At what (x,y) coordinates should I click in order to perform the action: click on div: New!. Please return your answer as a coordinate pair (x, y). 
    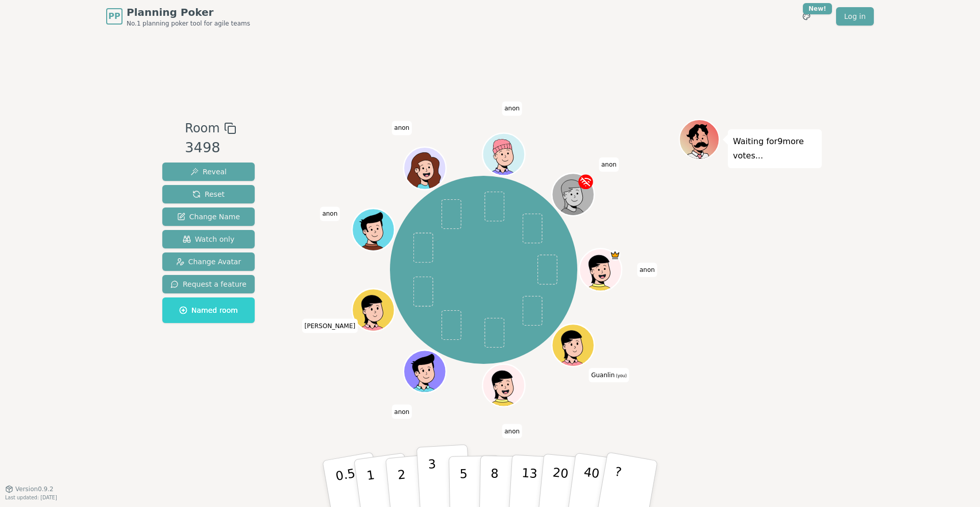
    Looking at the image, I should click on (817, 9).